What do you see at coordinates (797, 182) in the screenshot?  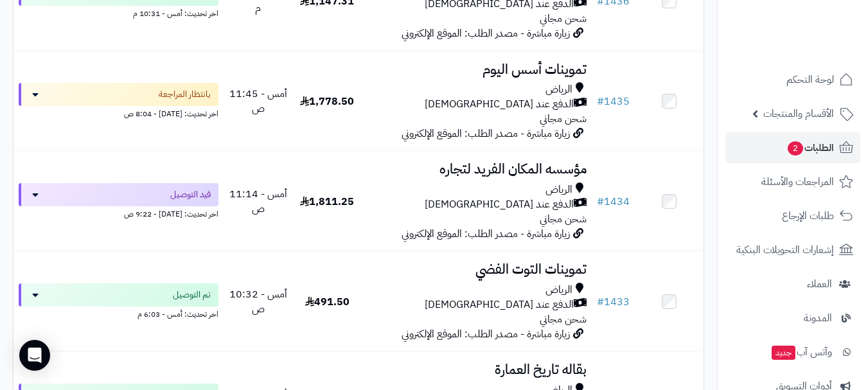 I see `span: المراجعات والأسئلة` at bounding box center [797, 182].